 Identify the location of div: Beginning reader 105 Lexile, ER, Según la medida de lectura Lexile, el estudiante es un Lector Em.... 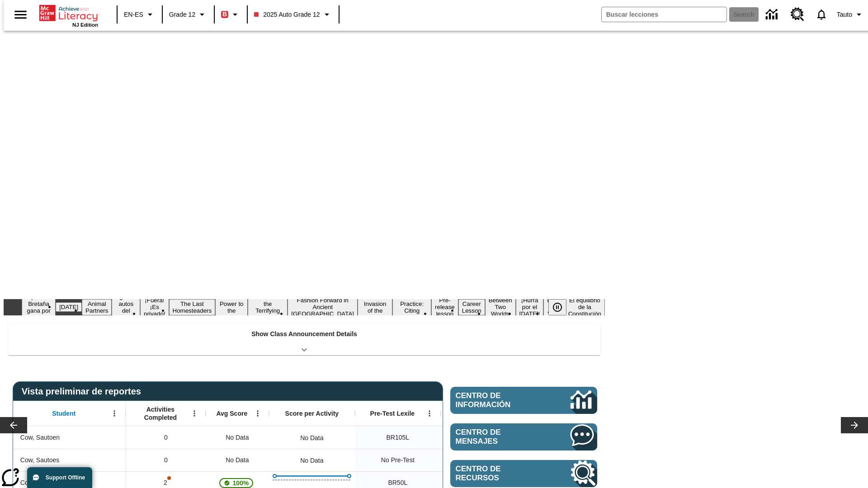
(484, 437).